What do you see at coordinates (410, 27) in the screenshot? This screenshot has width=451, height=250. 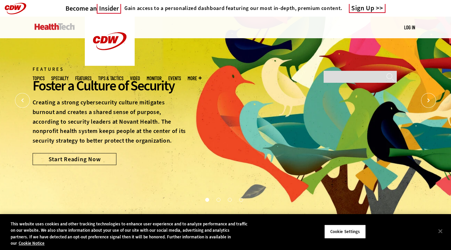 I see `a: Log in` at bounding box center [410, 27].